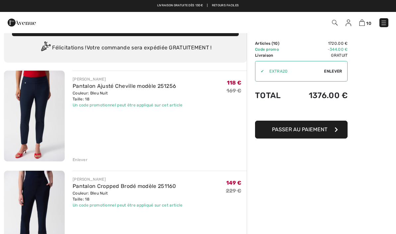 The width and height of the screenshot is (396, 234). Describe the element at coordinates (366, 23) in the screenshot. I see `a: 10` at that location.